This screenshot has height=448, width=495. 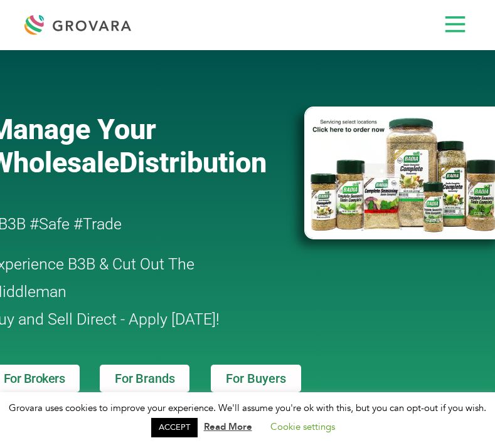 What do you see at coordinates (302, 427) in the screenshot?
I see `a: Cookie settings` at bounding box center [302, 427].